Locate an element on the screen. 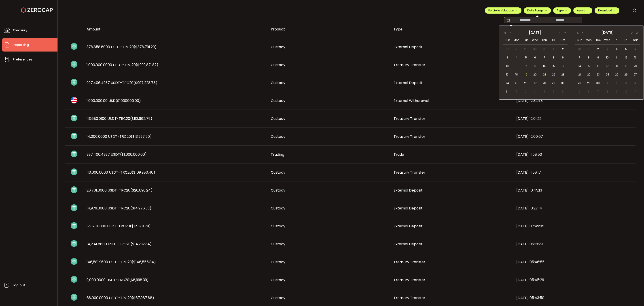 This screenshot has width=644, height=306. span: 11 is located at coordinates (636, 91).